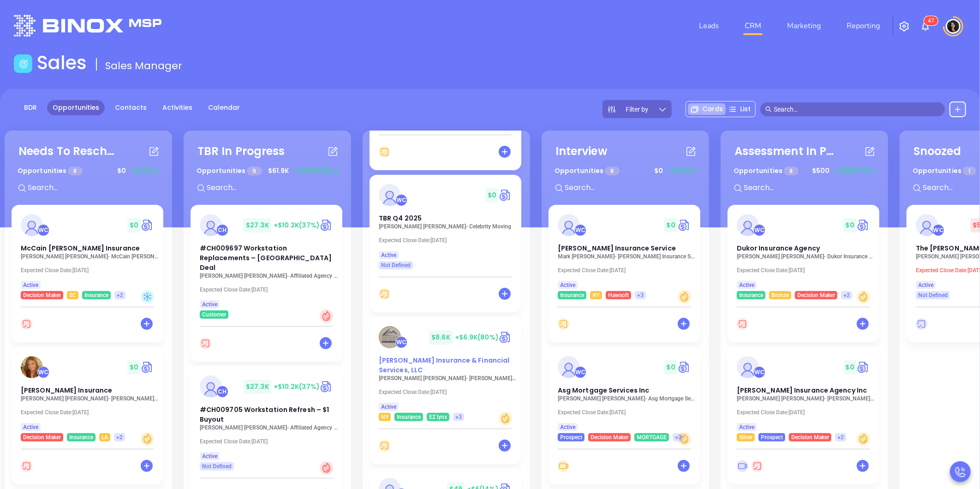  Describe the element at coordinates (254, 171) in the screenshot. I see `span: 9` at that location.